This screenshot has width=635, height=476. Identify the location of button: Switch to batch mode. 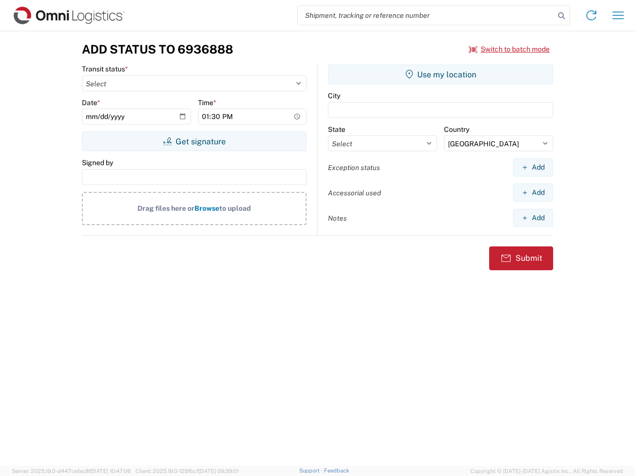
(509, 49).